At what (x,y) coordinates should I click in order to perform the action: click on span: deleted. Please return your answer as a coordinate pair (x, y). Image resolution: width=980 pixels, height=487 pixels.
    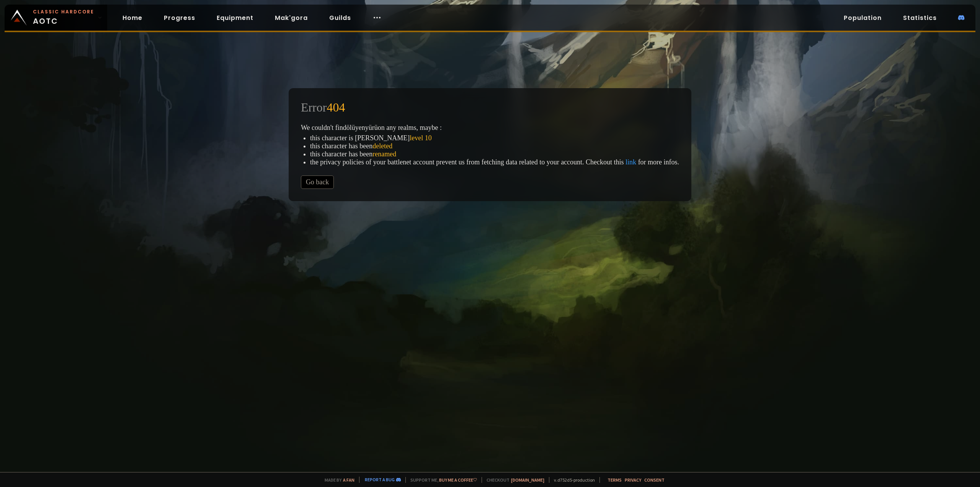
    Looking at the image, I should click on (382, 146).